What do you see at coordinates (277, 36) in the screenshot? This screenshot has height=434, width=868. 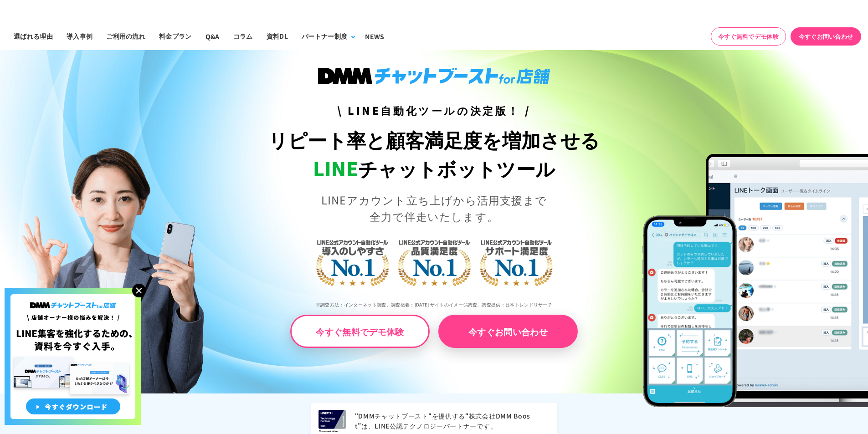 I see `a: 資料DL` at bounding box center [277, 36].